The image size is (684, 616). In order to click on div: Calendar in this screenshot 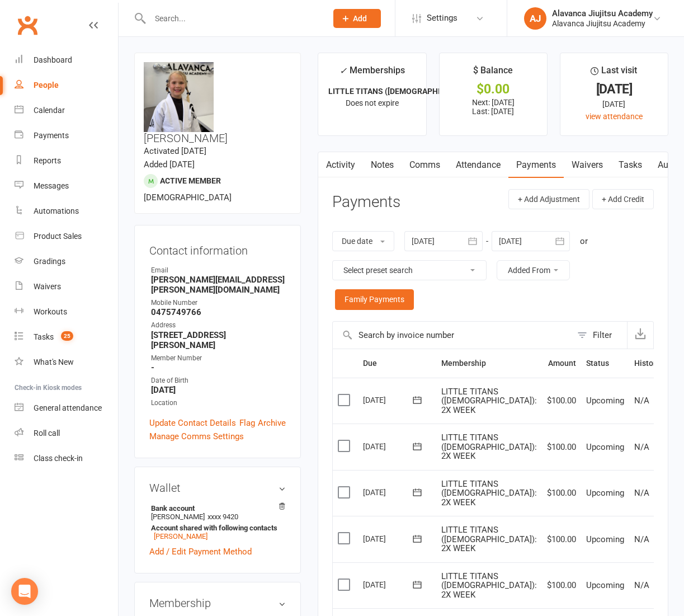, I will do `click(49, 110)`.